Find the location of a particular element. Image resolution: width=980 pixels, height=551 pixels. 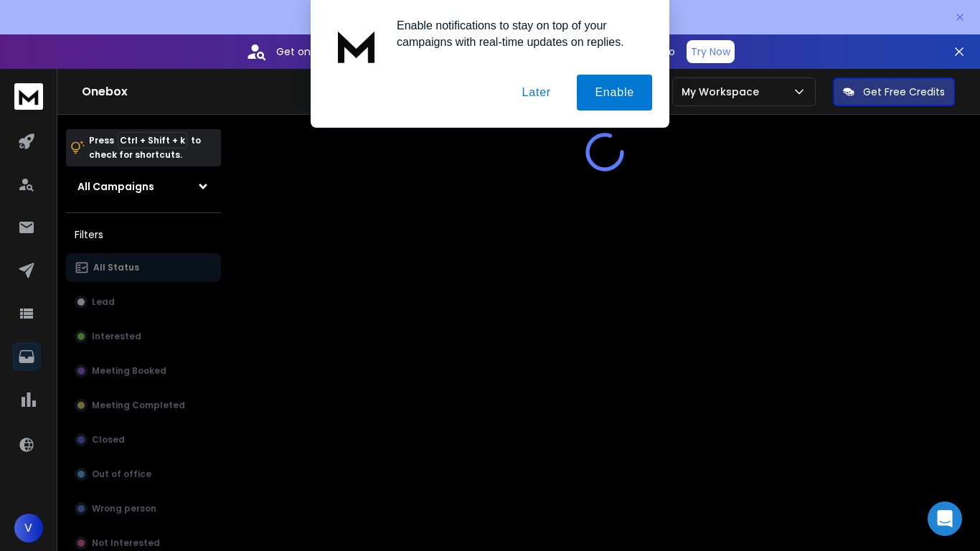

div: Enable notifications to stay on top of your campaigns with real-time updates on replies. is located at coordinates (518, 34).